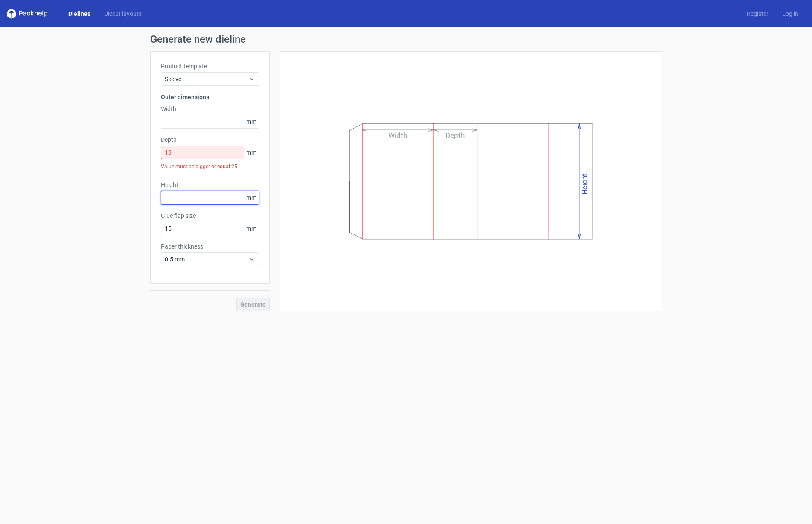 This screenshot has width=812, height=524. Describe the element at coordinates (210, 109) in the screenshot. I see `label: Width` at that location.